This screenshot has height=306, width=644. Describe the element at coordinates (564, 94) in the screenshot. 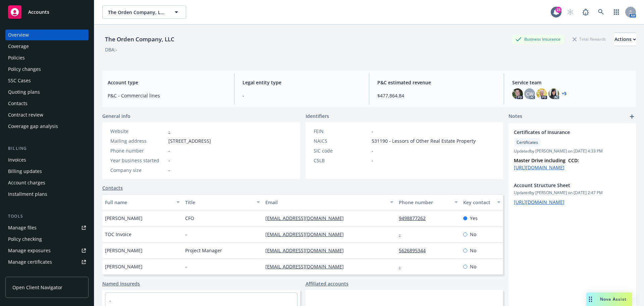

I see `a: +5` at that location.